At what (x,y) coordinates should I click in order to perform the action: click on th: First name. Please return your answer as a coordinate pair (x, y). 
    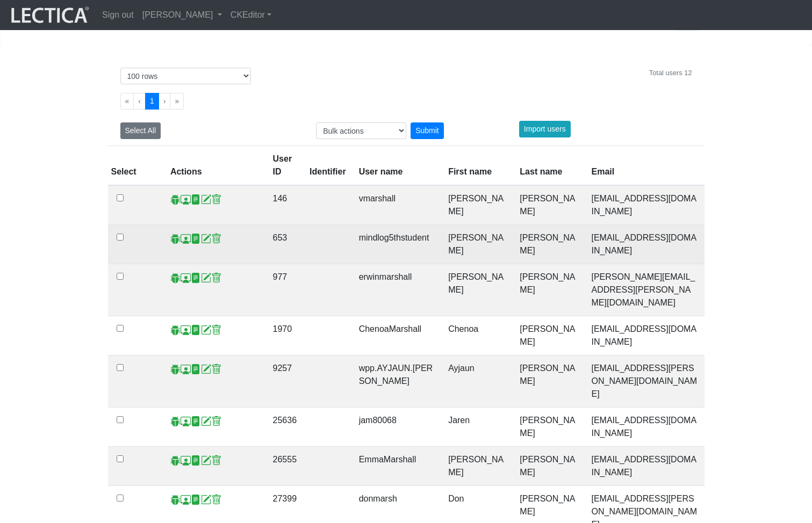
    Looking at the image, I should click on (477, 166).